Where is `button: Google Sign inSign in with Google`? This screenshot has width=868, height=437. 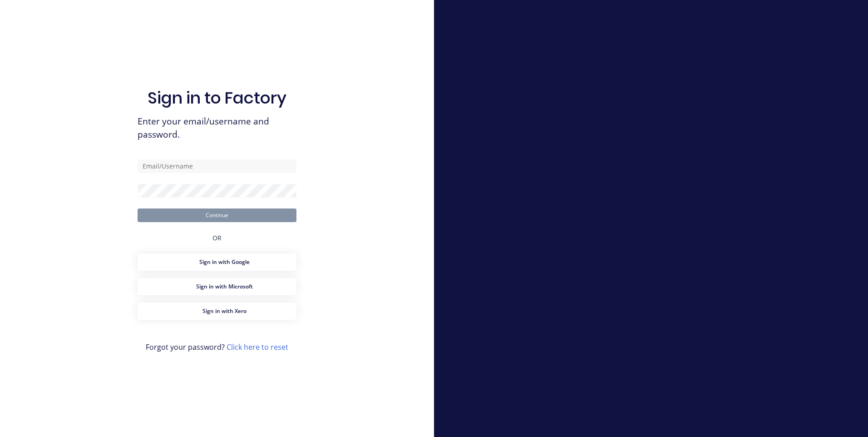 button: Google Sign inSign in with Google is located at coordinates (217, 262).